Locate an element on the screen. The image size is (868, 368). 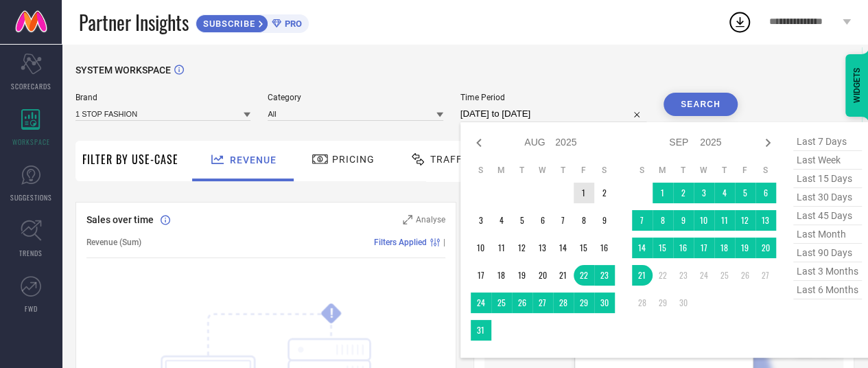
span: Pricing is located at coordinates (353, 159).